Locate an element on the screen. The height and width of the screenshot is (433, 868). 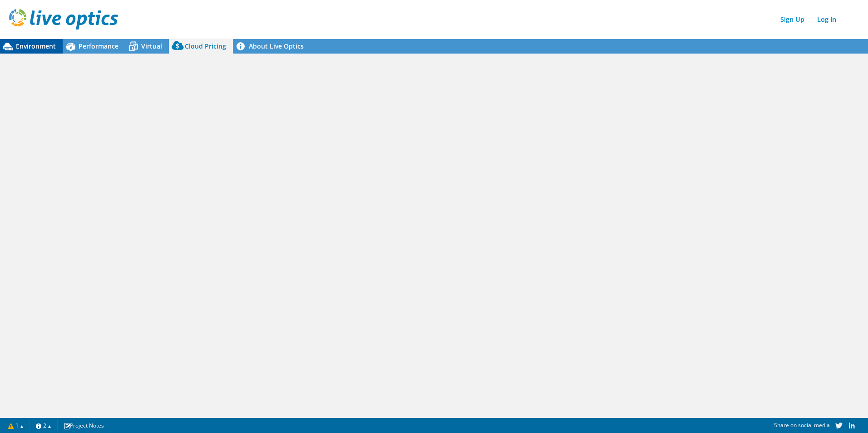
span: Environment is located at coordinates (36, 46).